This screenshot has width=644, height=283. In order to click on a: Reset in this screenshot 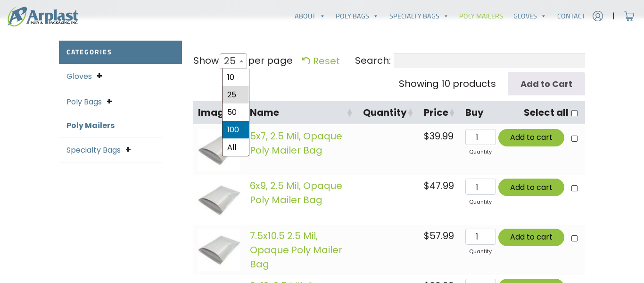, I will do `click(321, 61)`.